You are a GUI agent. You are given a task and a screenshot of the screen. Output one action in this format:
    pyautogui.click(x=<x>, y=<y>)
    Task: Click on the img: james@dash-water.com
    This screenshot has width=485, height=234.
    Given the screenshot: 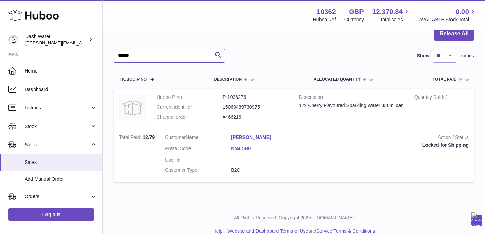 What is the action you would take?
    pyautogui.click(x=13, y=40)
    